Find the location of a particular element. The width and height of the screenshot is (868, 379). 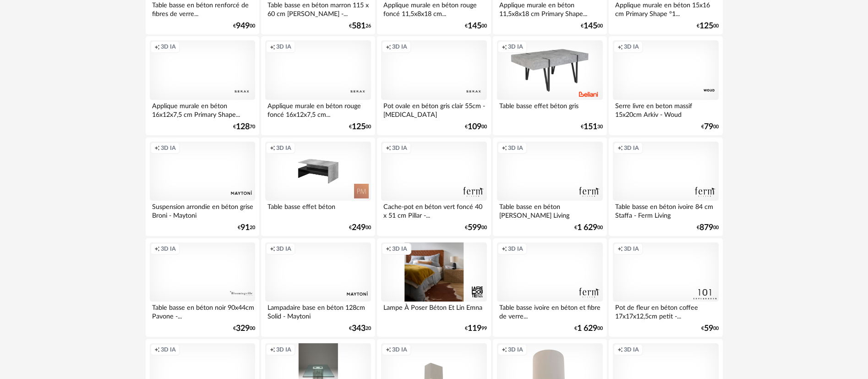

span: 329 is located at coordinates (243, 329).